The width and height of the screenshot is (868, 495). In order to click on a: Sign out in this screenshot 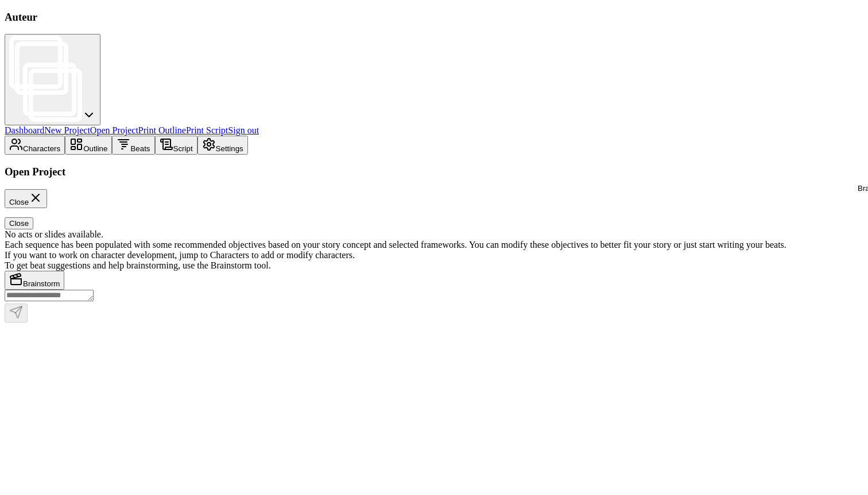, I will do `click(244, 130)`.